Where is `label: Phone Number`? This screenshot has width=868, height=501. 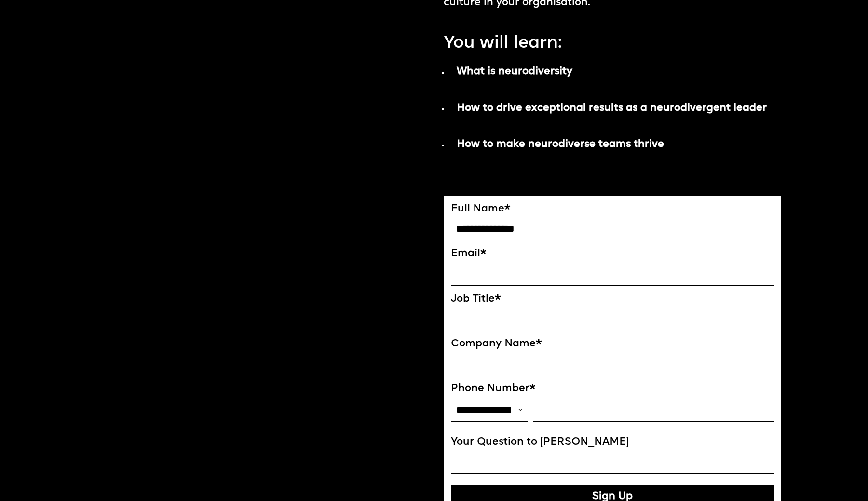 label: Phone Number is located at coordinates (612, 389).